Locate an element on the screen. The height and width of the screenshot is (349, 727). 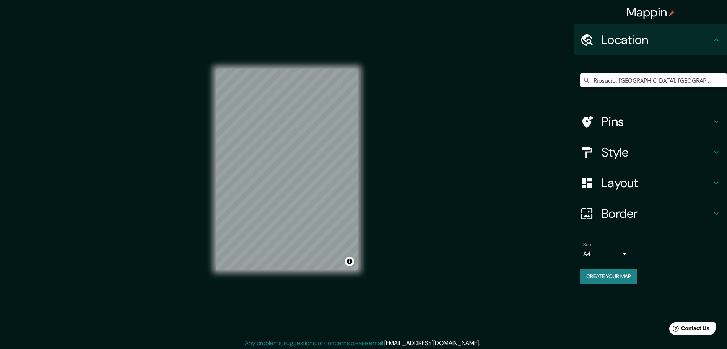
button: Toggle attribution is located at coordinates (349, 261).